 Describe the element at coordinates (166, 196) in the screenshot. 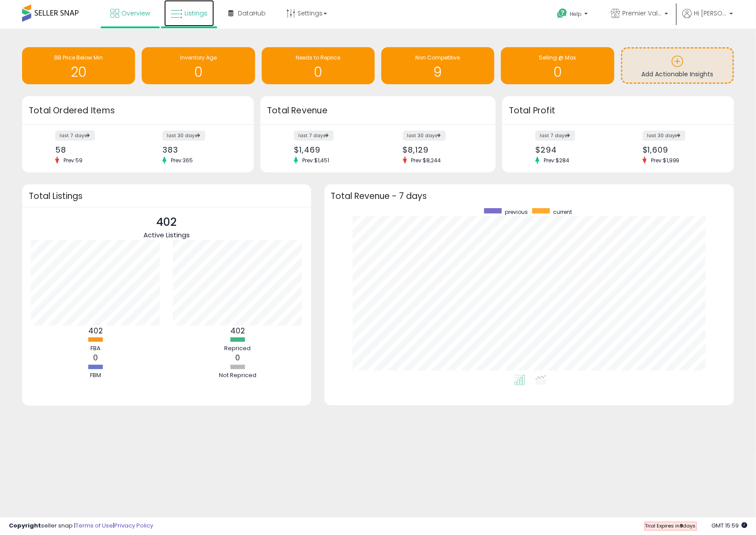

I see `h3: Total Listings` at that location.